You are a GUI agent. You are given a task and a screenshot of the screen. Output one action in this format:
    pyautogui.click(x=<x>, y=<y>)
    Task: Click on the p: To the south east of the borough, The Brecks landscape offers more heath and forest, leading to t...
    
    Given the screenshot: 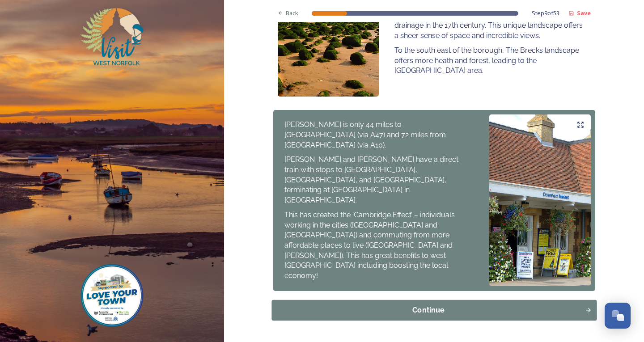 What is the action you would take?
    pyautogui.click(x=489, y=61)
    